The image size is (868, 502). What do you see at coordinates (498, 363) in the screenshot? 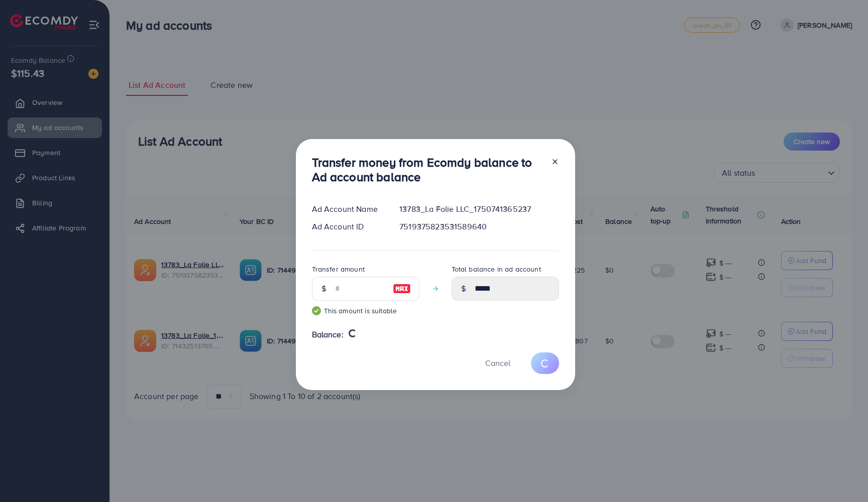
I see `span: Cancel` at bounding box center [498, 363].